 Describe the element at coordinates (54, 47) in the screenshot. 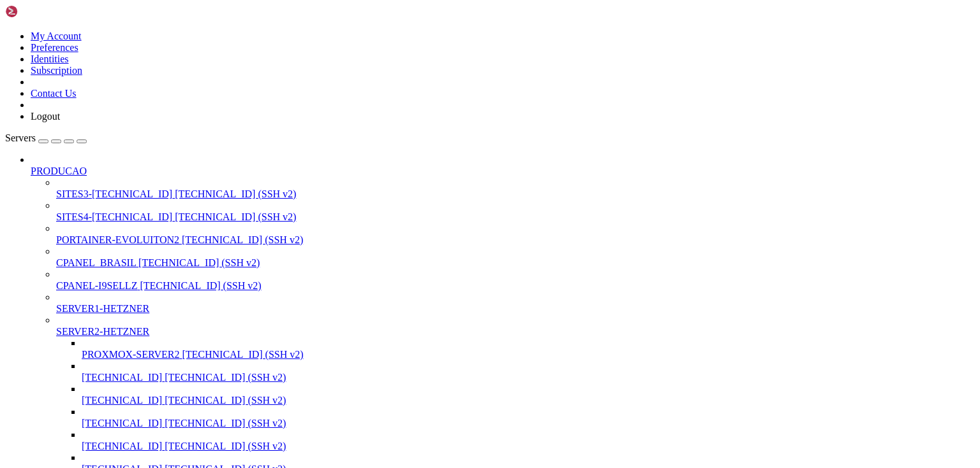

I see `a: Preferences` at that location.